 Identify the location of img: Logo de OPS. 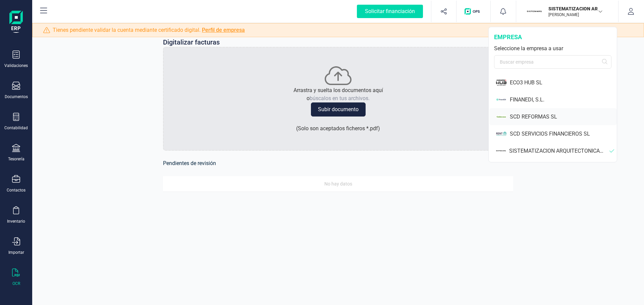
(474, 11).